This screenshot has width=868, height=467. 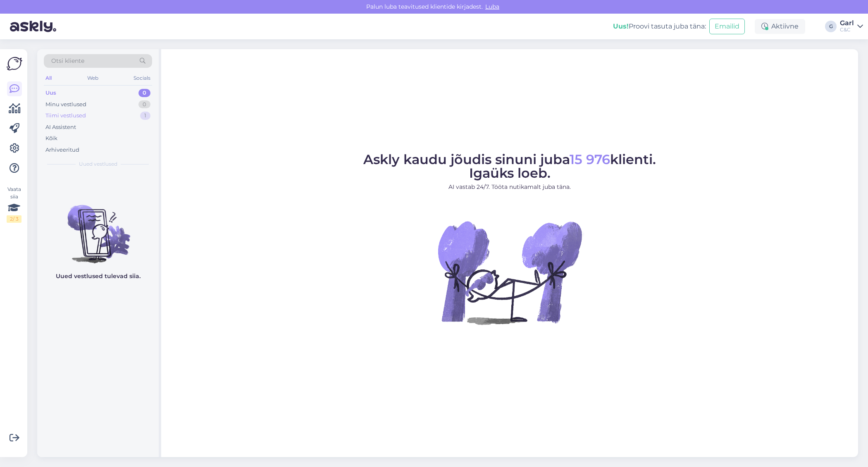 What do you see at coordinates (621, 26) in the screenshot?
I see `b: Uus!` at bounding box center [621, 26].